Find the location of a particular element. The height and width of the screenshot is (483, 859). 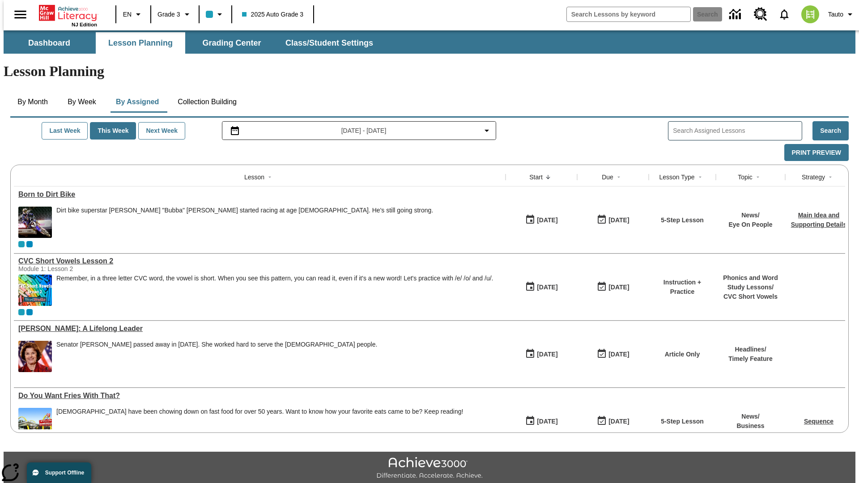

button: Grading Center is located at coordinates (232, 43).